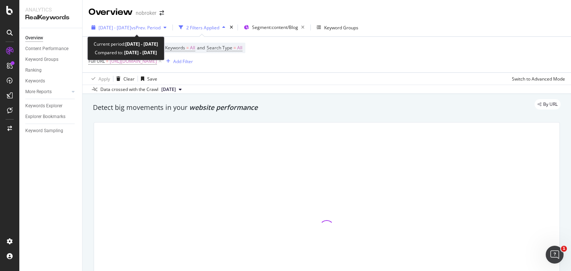 This screenshot has height=271, width=571. Describe the element at coordinates (97, 61) in the screenshot. I see `span: Full URL` at that location.